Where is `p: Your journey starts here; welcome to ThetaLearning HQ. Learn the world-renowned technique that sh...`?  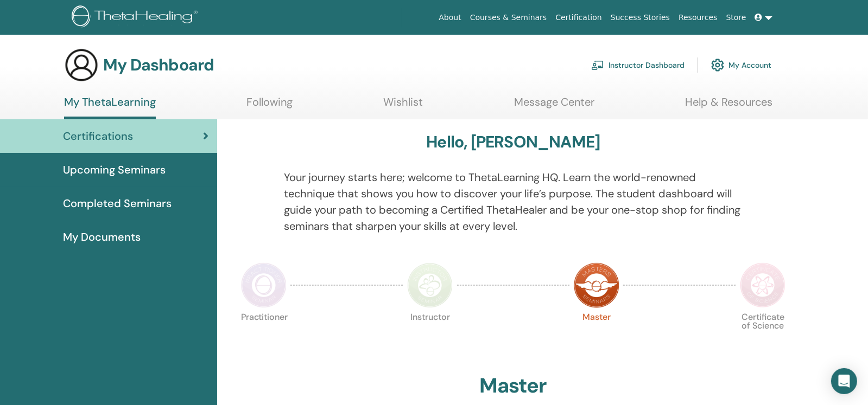 p: Your journey starts here; welcome to ThetaLearning HQ. Learn the world-renowned technique that sh... is located at coordinates (513, 202).